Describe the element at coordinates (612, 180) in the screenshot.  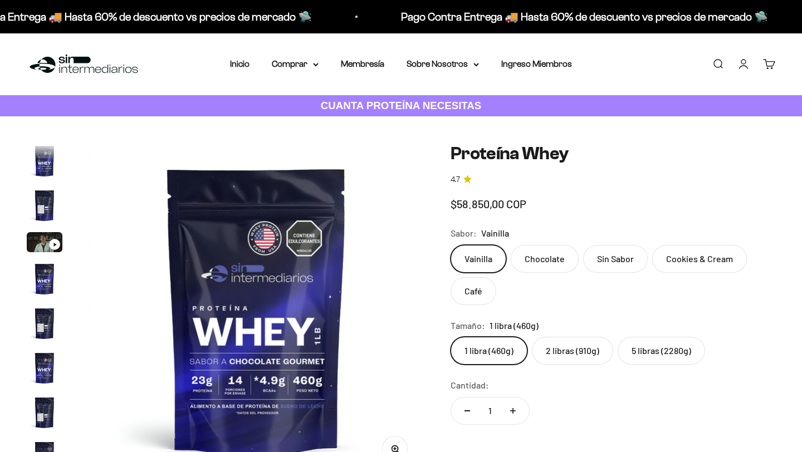
I see `a: 4.74.7 de 5.0 estrellas` at that location.